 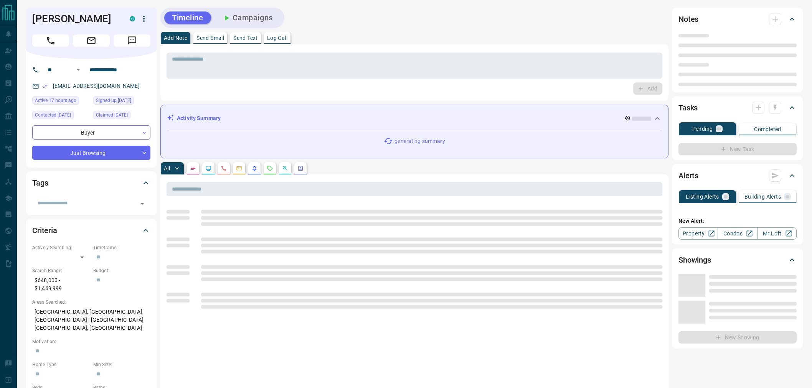 I want to click on svg: Email Verified, so click(x=45, y=86).